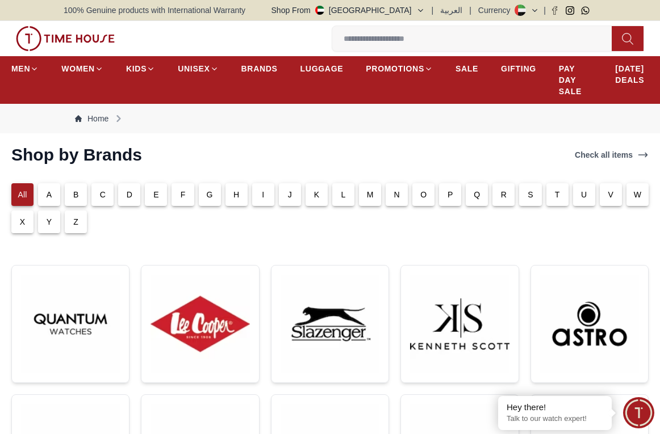  Describe the element at coordinates (370, 195) in the screenshot. I see `p: M` at that location.